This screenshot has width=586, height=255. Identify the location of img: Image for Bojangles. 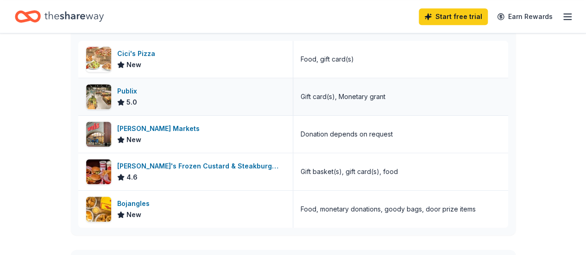
(99, 209).